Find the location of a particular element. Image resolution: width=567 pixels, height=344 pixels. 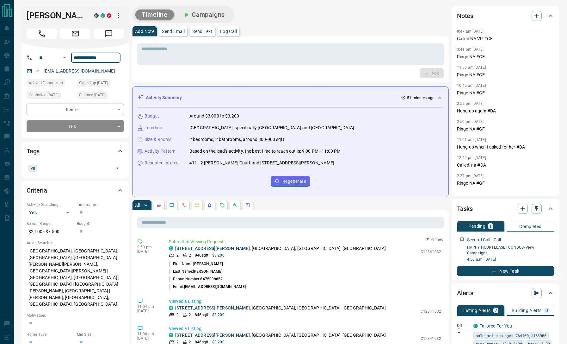

p: Viewed a Listing is located at coordinates (305, 301).